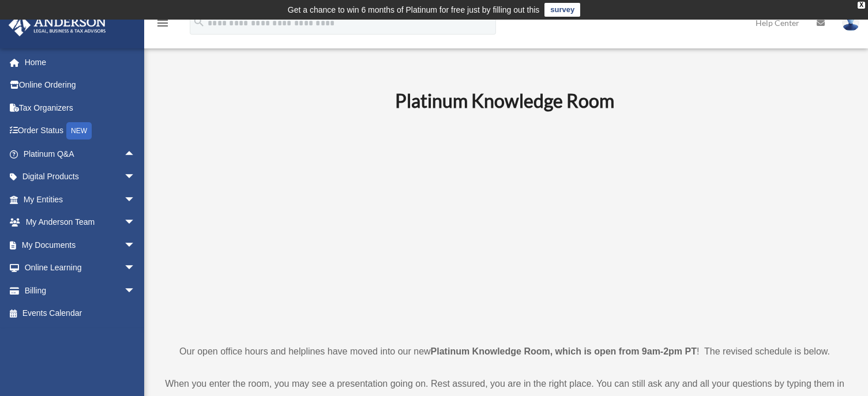  Describe the element at coordinates (80, 314) in the screenshot. I see `a: Events Calendar` at that location.